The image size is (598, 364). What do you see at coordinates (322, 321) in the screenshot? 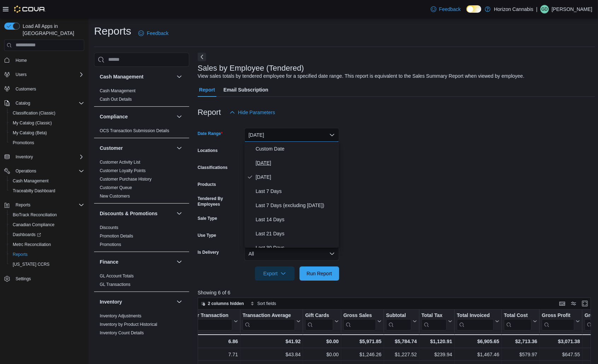
I see `button: Gift Cards` at bounding box center [322, 321].